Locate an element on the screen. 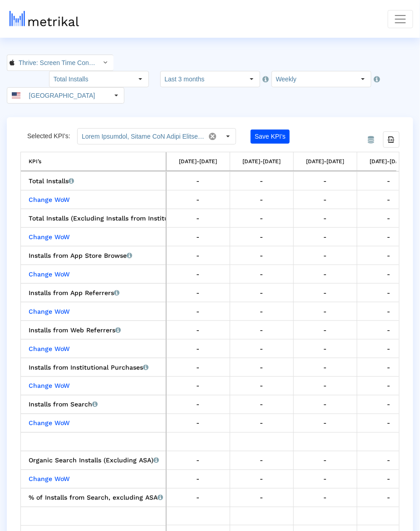  div: Total Installs is located at coordinates (96, 181).